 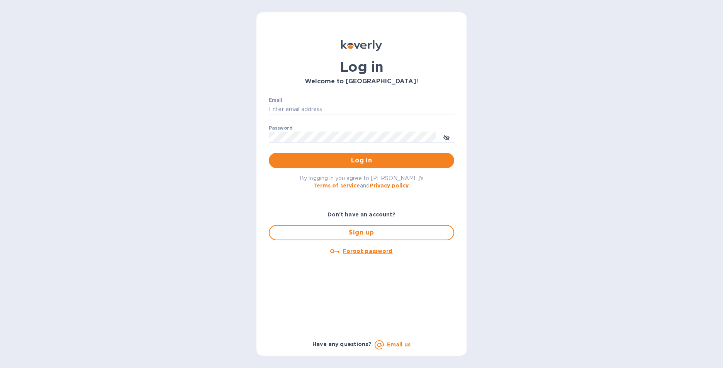 I want to click on img: Koverly, so click(x=362, y=46).